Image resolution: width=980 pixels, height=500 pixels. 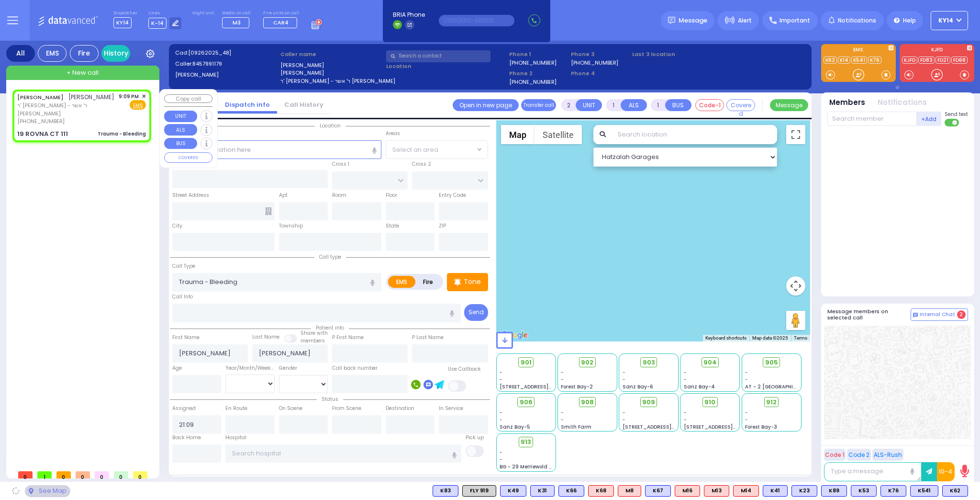 I want to click on div: 19 ROVNA CT 111, so click(x=42, y=134).